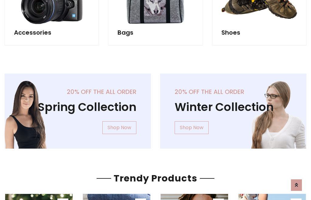 This screenshot has width=311, height=200. I want to click on h1: Spring Collection, so click(78, 107).